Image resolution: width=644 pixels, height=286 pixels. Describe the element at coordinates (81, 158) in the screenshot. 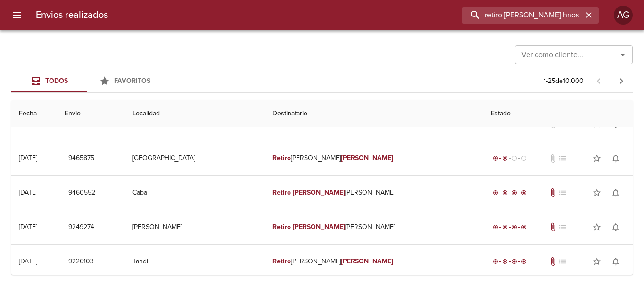

I see `span: 9465875` at that location.